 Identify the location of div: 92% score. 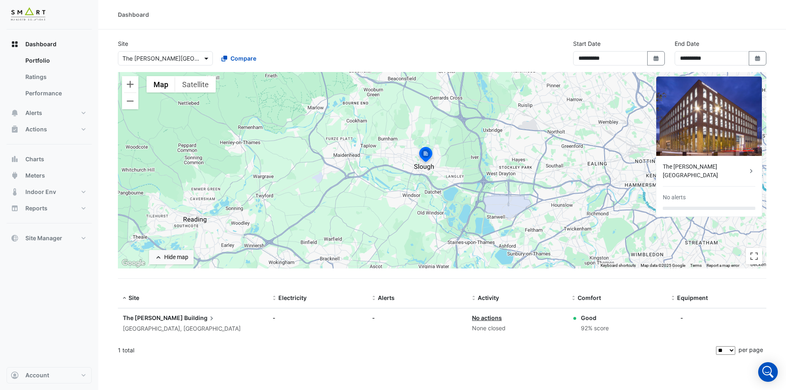
(594, 328).